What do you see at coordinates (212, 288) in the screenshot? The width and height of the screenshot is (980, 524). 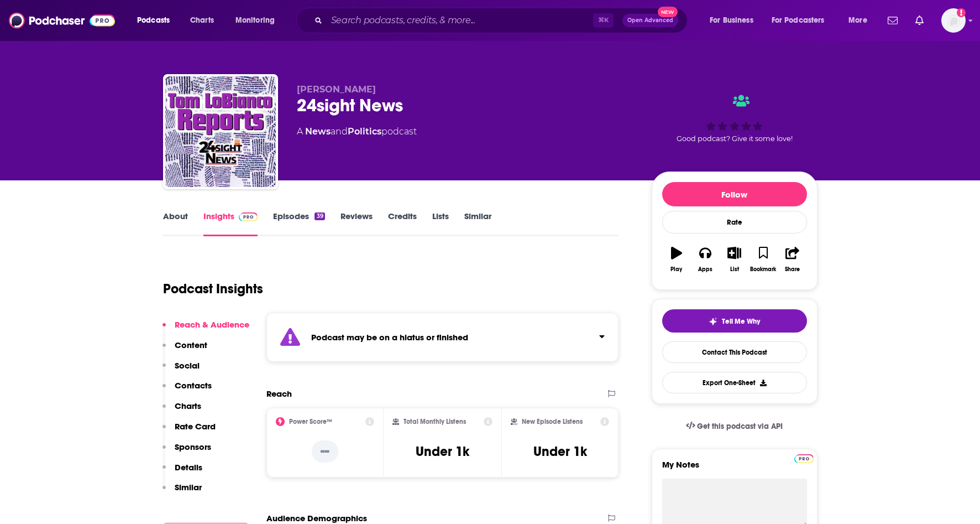 I see `h1: Podcast Insights` at bounding box center [212, 288].